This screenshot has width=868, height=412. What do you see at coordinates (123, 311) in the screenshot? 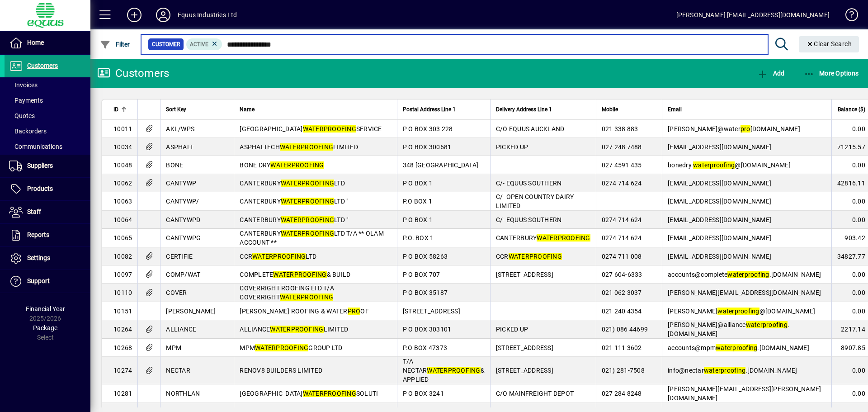
I see `span: 10151` at bounding box center [123, 311].